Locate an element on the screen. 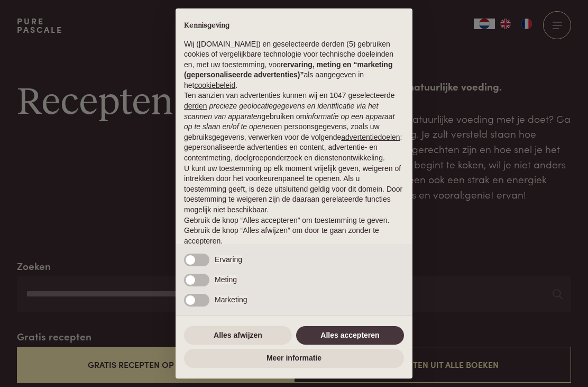 The height and width of the screenshot is (387, 588). p: U kunt uw toestemming op elk moment vrijelijk geven, weigeren of intrekken door het voorkeurenpan... is located at coordinates (294, 190).